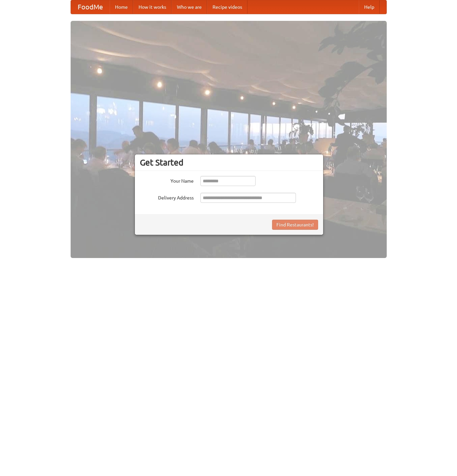 Image resolution: width=457 pixels, height=476 pixels. I want to click on h3: Get Started, so click(229, 162).